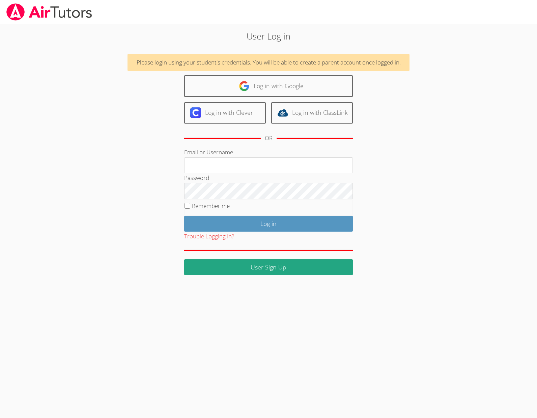 The width and height of the screenshot is (537, 418). Describe the element at coordinates (197, 177) in the screenshot. I see `label: Password` at that location.